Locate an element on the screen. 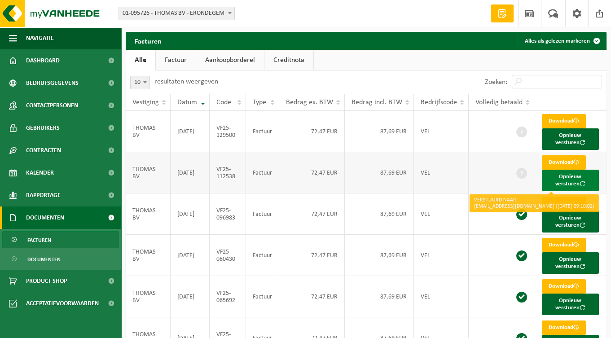 This screenshot has width=611, height=338. span: Datum is located at coordinates (187, 102).